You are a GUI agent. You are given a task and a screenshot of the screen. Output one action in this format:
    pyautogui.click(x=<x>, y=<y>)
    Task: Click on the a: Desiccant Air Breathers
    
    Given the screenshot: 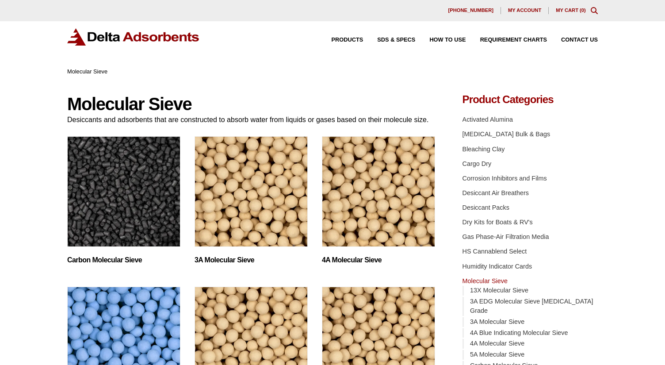 What is the action you would take?
    pyautogui.click(x=496, y=193)
    